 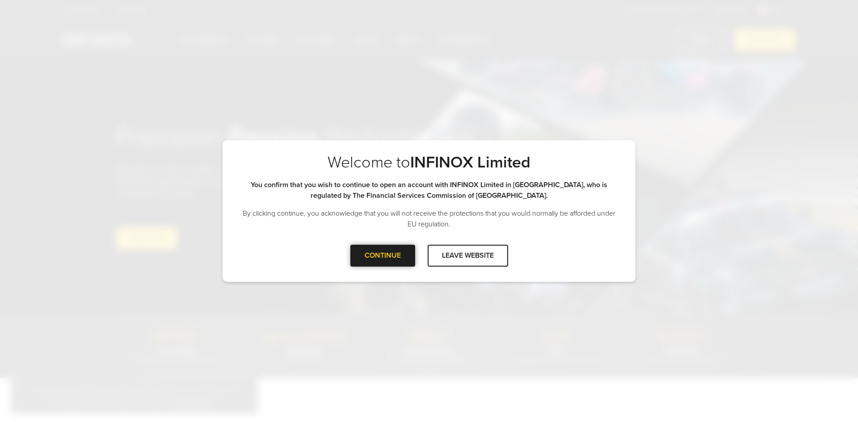 What do you see at coordinates (429, 190) in the screenshot?
I see `strong: You confirm that you wish to continue to open an account with INFINOX Limited in [GEOGRAPHIC_DATA...` at bounding box center [429, 190].